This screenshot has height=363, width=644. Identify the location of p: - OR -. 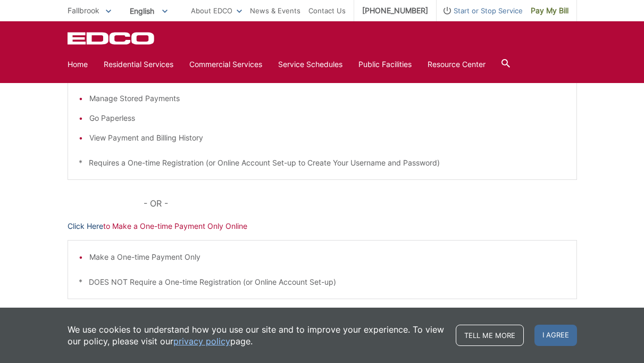
(361, 203).